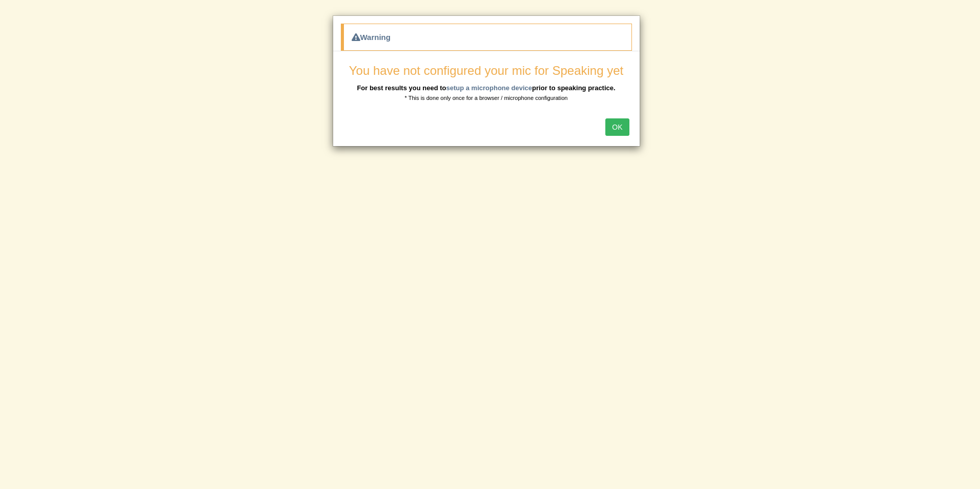 This screenshot has height=489, width=980. I want to click on span: You have not configured your mic for Speaking yet, so click(486, 70).